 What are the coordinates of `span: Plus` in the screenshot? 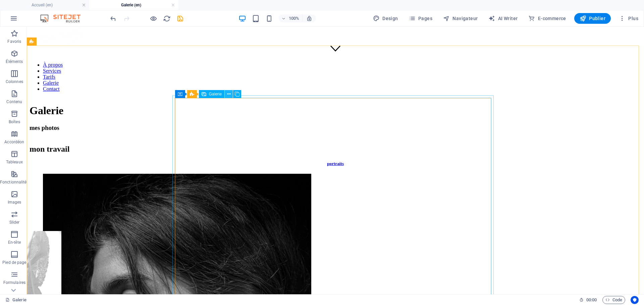 It's located at (629, 18).